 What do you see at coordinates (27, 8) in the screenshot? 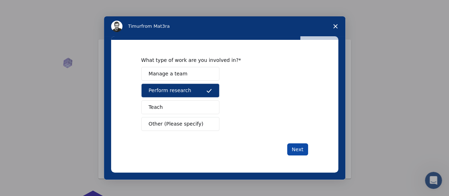
I see `span: Support` at bounding box center [27, 8].